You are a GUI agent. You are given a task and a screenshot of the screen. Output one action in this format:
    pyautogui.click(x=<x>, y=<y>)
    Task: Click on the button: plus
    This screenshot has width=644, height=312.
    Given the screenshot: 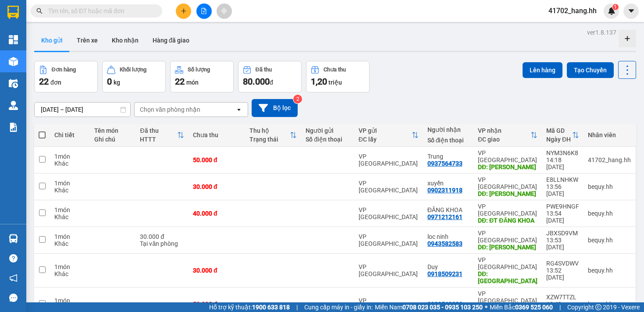 What is the action you would take?
    pyautogui.click(x=183, y=11)
    